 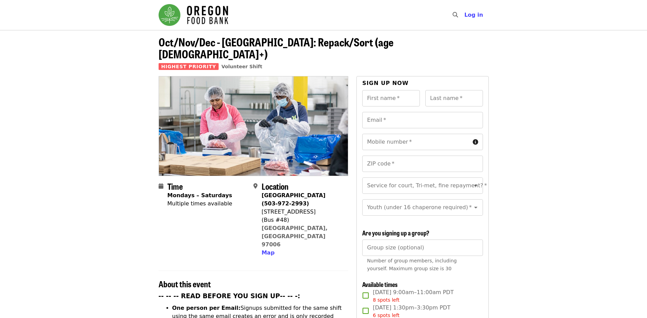 I want to click on button: Log in, so click(x=473, y=15).